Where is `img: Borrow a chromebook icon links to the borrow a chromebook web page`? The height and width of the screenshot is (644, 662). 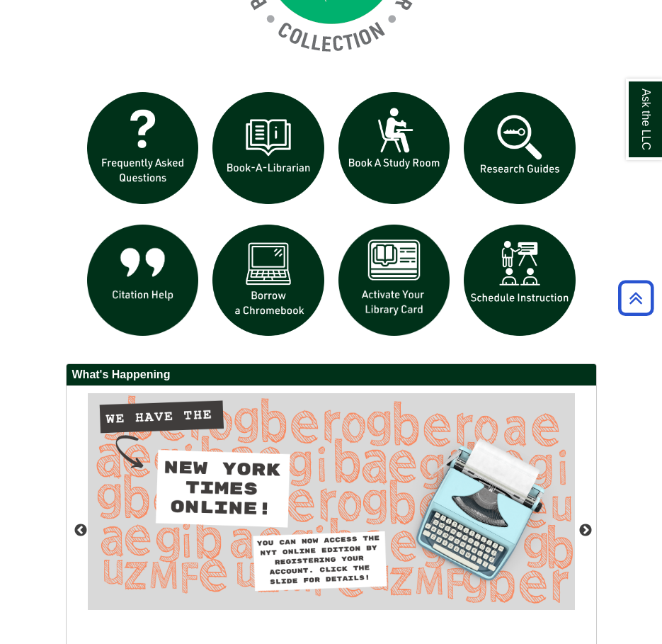
img: Borrow a chromebook icon links to the borrow a chromebook web page is located at coordinates (268, 280).